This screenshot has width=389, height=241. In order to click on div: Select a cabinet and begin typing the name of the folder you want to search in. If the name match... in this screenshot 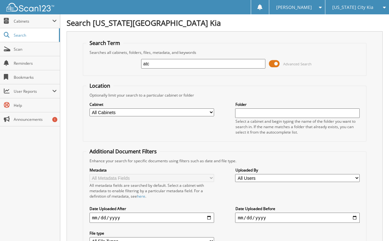, I will do `click(297, 127)`.